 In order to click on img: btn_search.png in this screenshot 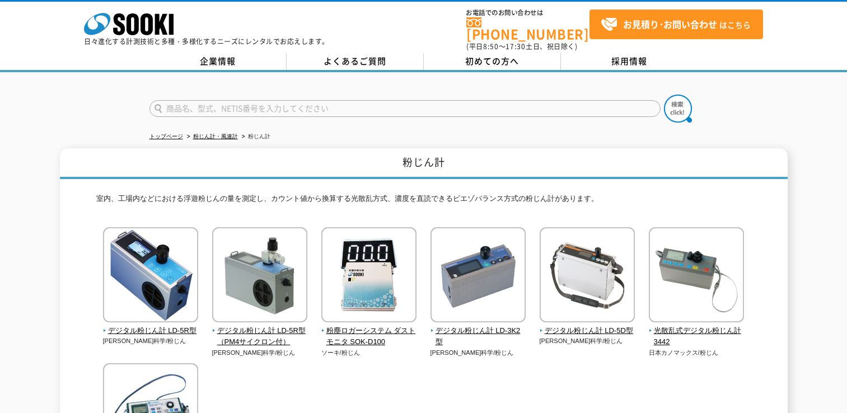, I will do `click(678, 109)`.